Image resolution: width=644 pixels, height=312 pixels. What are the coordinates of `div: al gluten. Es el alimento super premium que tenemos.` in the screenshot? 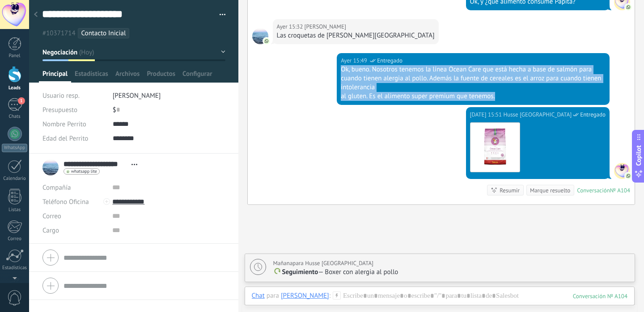 It's located at (473, 96).